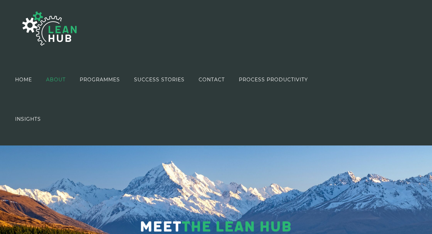 The height and width of the screenshot is (234, 432). I want to click on span: SUCCESS STORIES, so click(159, 80).